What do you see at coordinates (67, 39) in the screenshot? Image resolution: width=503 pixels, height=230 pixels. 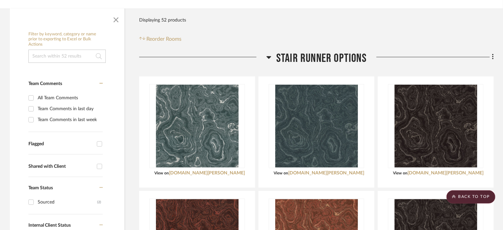 I see `h6: Filter by keyword, category or name prior to exporting to Excel or Bulk Actions` at bounding box center [67, 39].